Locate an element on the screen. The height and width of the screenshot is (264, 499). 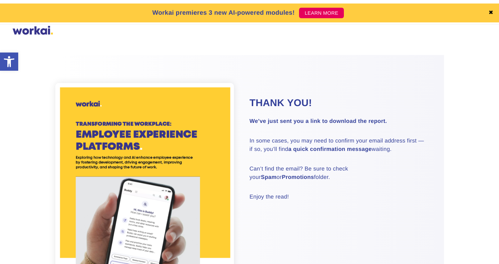
strong: Promotions is located at coordinates (298, 177).